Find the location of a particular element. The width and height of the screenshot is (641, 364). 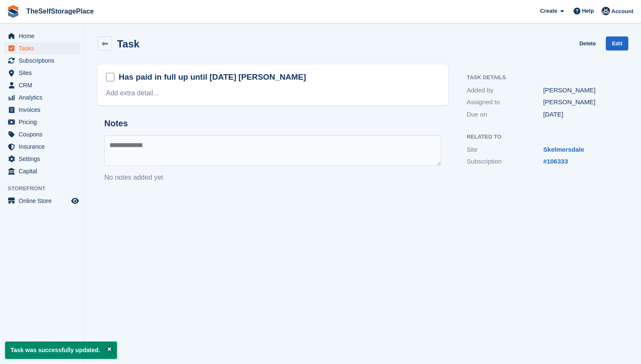

span: Invoices is located at coordinates (44, 110).